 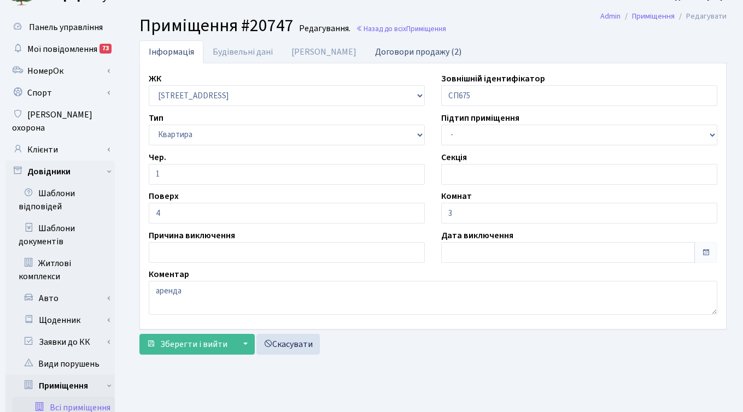 I want to click on small: Редагування., so click(x=324, y=28).